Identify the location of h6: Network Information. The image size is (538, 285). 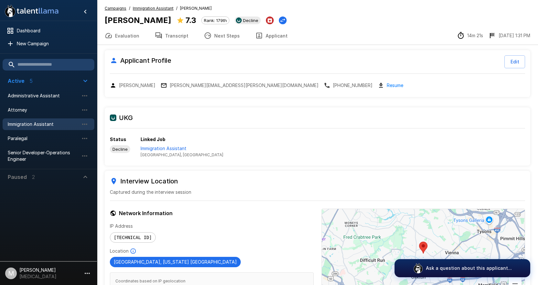
(212, 213).